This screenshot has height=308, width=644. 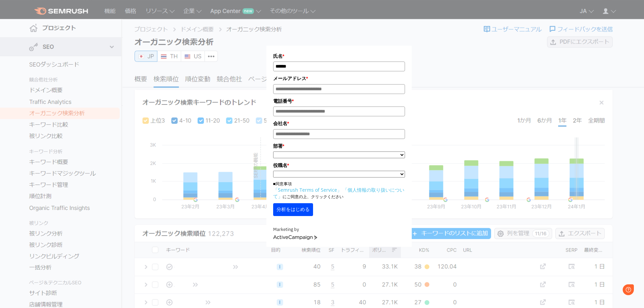 What do you see at coordinates (339, 124) in the screenshot?
I see `label: 会社名` at bounding box center [339, 124].